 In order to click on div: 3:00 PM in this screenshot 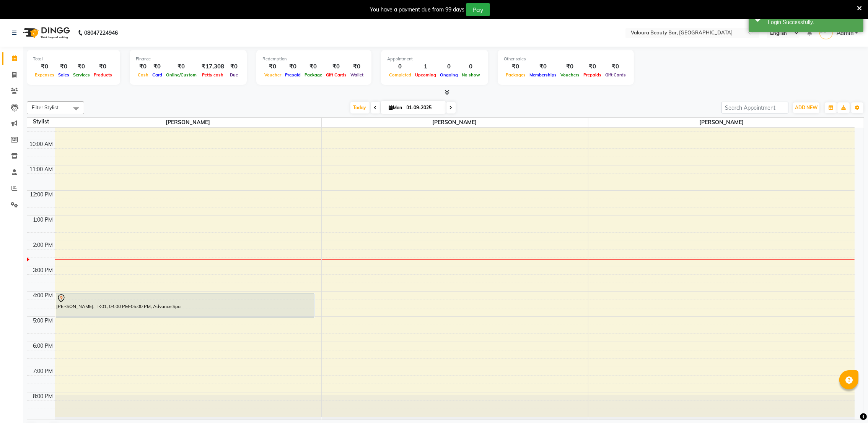, I will do `click(43, 270)`.